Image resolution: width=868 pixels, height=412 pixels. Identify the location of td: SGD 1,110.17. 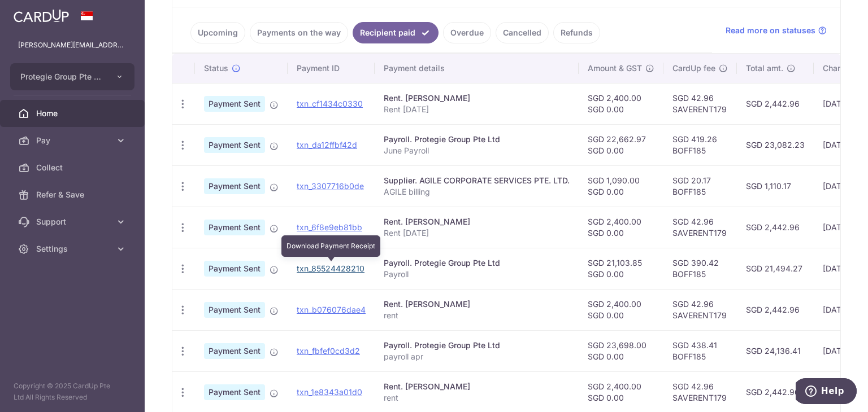
(776, 186).